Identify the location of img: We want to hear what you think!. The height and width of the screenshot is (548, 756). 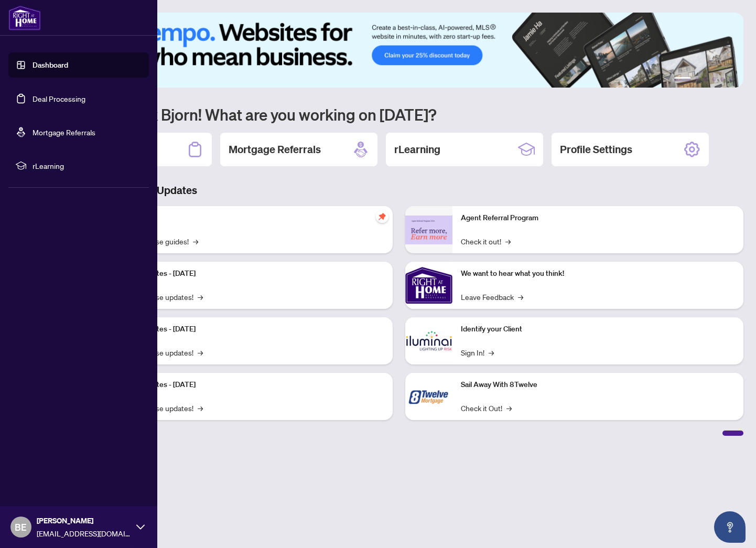
(429, 285).